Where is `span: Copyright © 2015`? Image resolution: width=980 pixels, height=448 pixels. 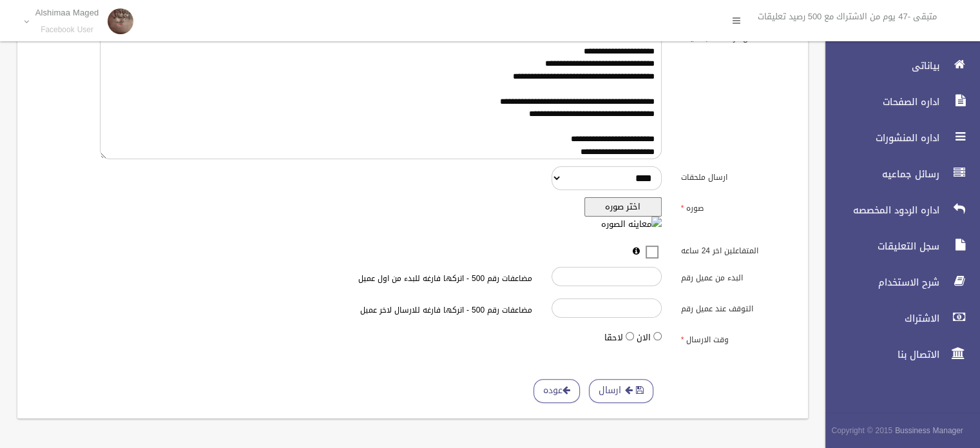 span: Copyright © 2015 is located at coordinates (861, 430).